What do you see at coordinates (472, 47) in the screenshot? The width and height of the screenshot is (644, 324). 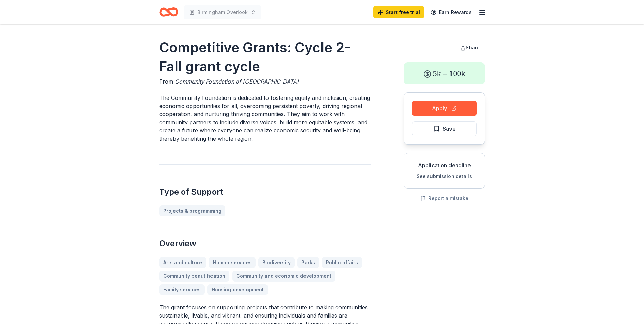 I see `span: Share` at bounding box center [472, 47].